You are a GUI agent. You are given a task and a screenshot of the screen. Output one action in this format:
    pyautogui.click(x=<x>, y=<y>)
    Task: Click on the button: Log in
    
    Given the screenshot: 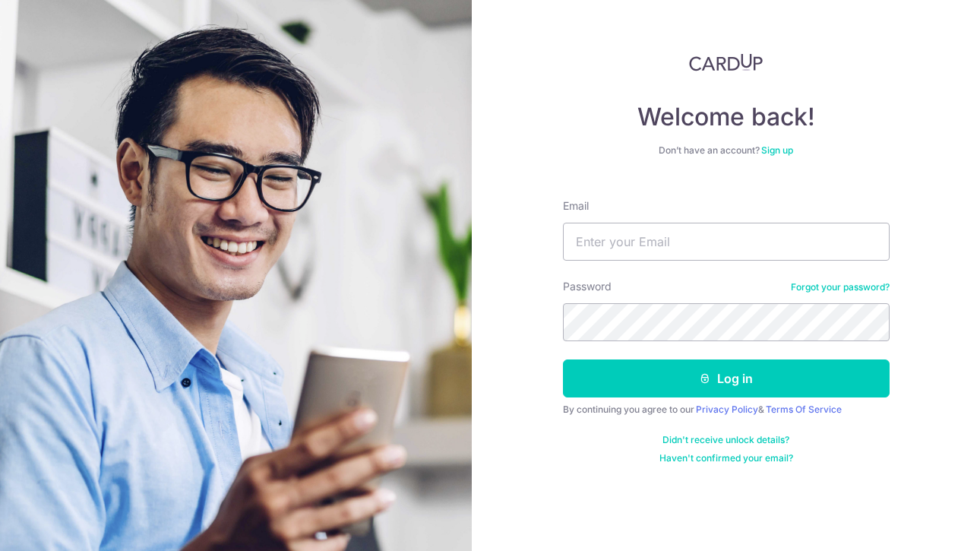 What is the action you would take?
    pyautogui.click(x=726, y=378)
    